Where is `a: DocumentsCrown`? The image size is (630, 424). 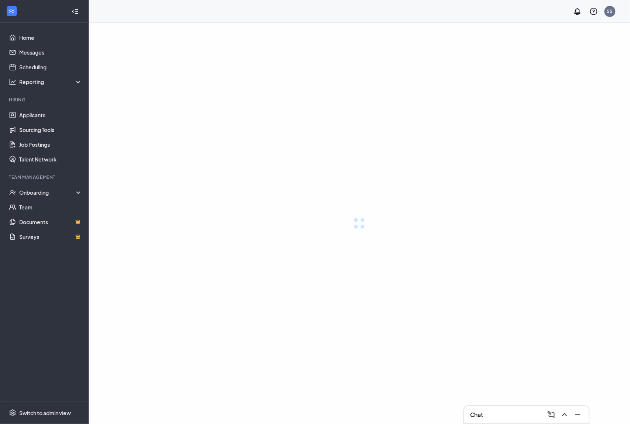 a: DocumentsCrown is located at coordinates (51, 222).